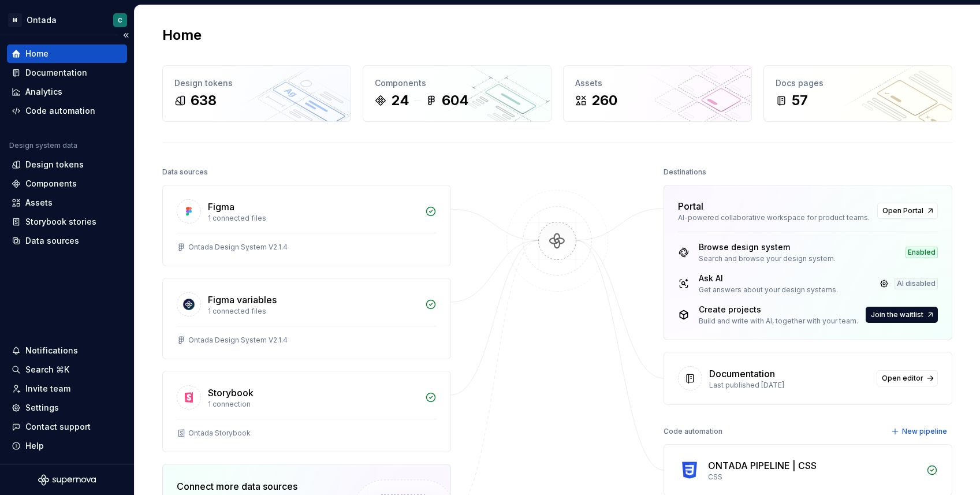 The image size is (980, 495). Describe the element at coordinates (604, 101) in the screenshot. I see `div: 260` at that location.